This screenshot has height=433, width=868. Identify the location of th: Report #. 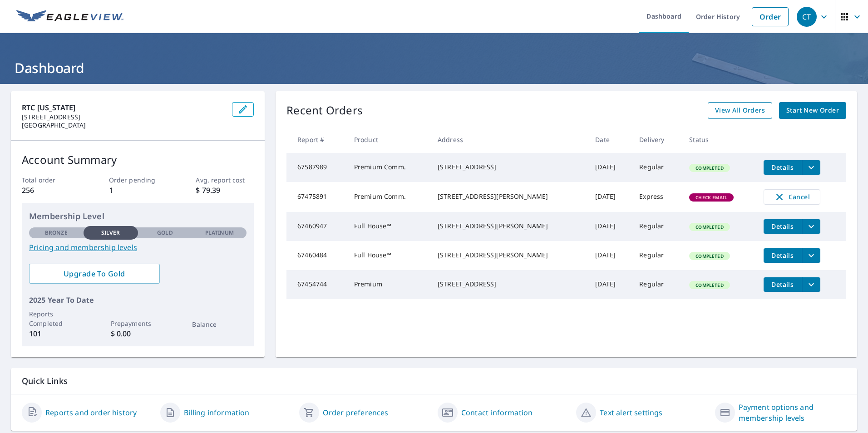
(316, 139).